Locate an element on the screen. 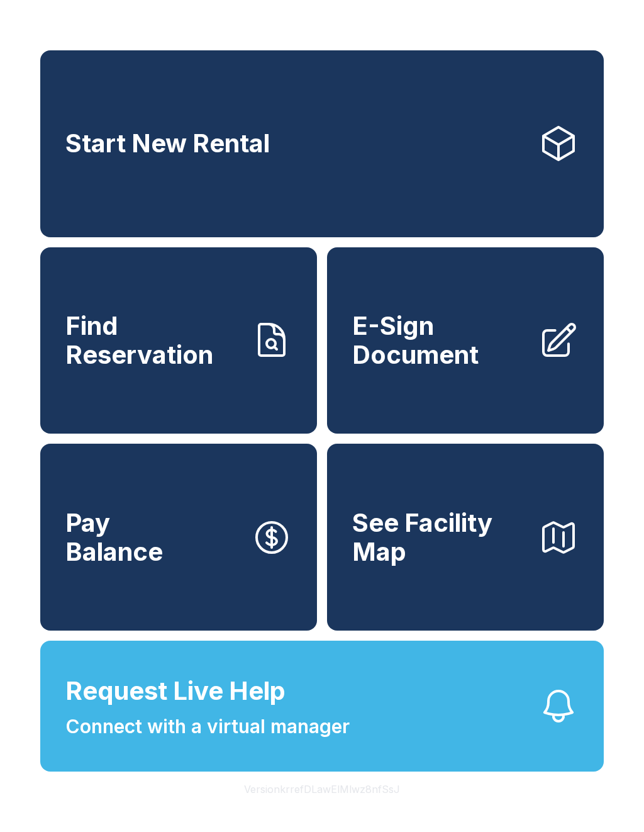 The height and width of the screenshot is (832, 644). span: Start New Rental is located at coordinates (167, 144).